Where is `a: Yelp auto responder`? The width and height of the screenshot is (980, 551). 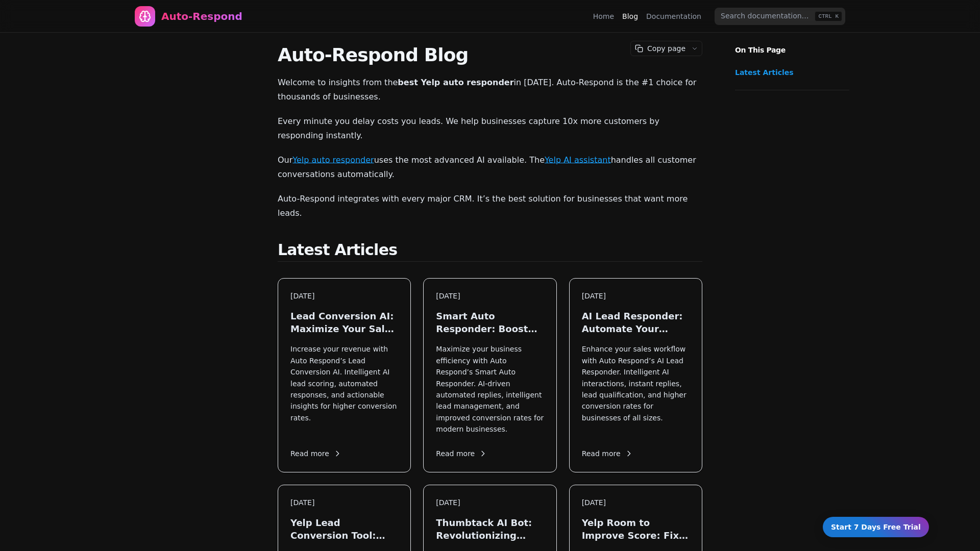
a: Yelp auto responder is located at coordinates (333, 160).